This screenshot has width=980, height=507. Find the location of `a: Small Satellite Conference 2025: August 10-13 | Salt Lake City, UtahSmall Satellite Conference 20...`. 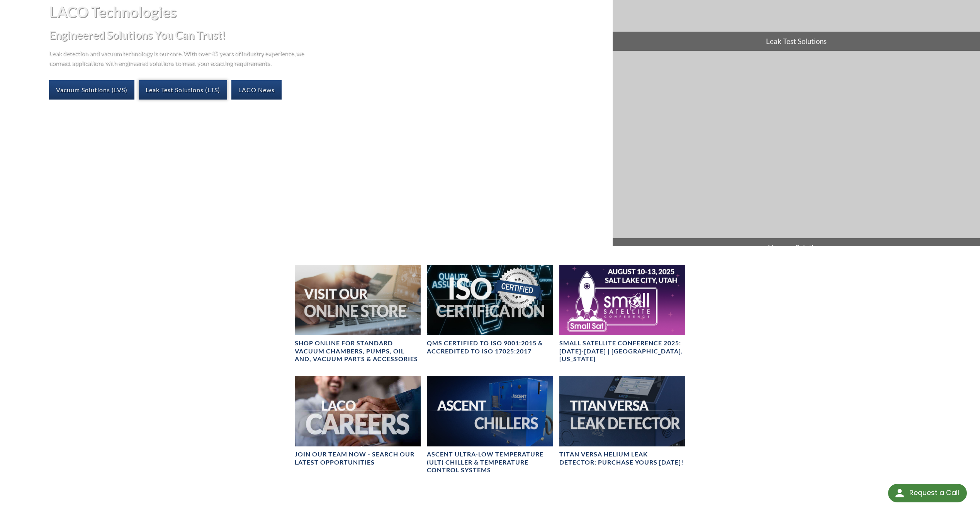

a: Small Satellite Conference 2025: August 10-13 | Salt Lake City, UtahSmall Satellite Conference 20... is located at coordinates (622, 314).